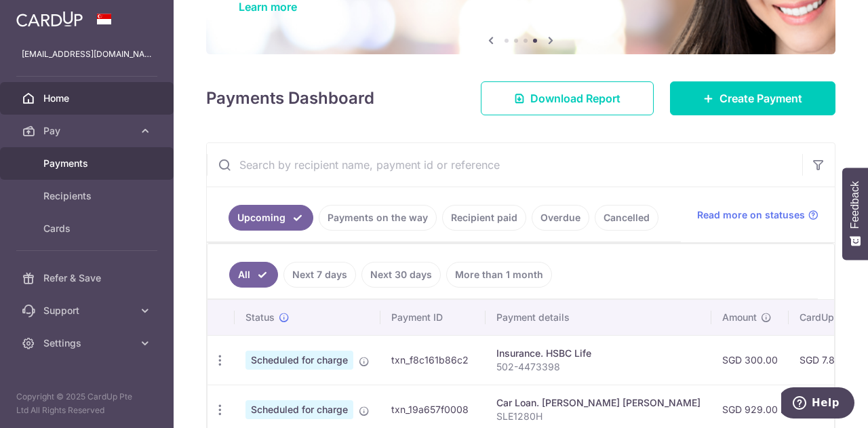  I want to click on img: CardUp, so click(49, 19).